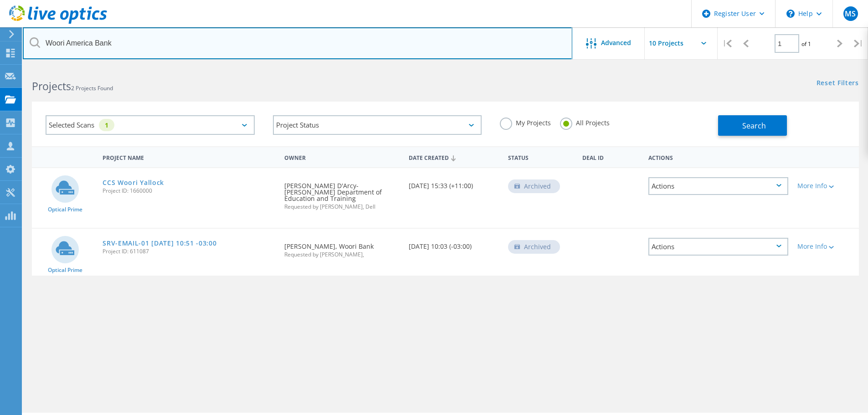 Image resolution: width=868 pixels, height=415 pixels. Describe the element at coordinates (150, 125) in the screenshot. I see `div: Selected Scans` at that location.